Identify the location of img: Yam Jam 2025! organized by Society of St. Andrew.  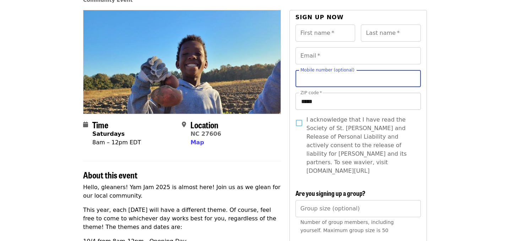
(182, 62).